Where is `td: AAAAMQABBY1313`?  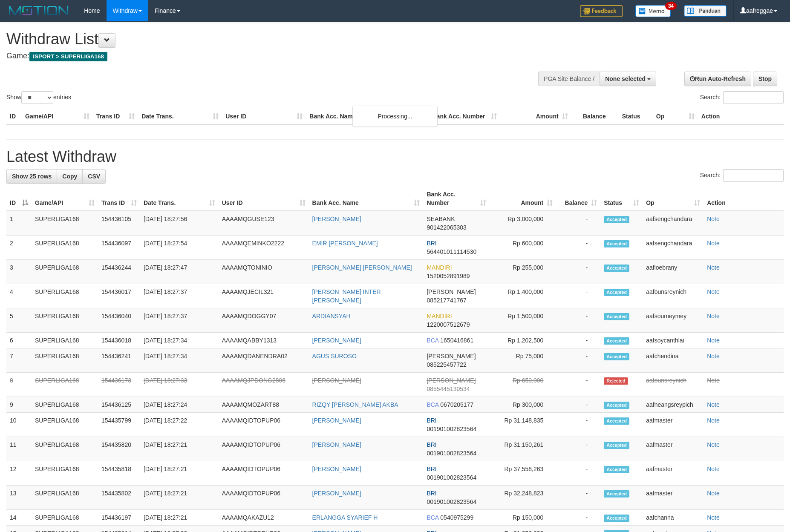 td: AAAAMQABBY1313 is located at coordinates (264, 340).